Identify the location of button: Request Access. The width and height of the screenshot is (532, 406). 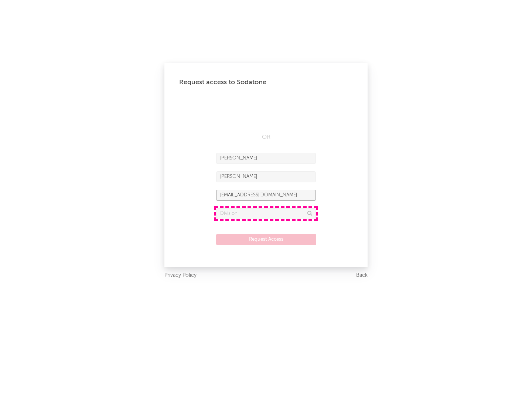
(266, 240).